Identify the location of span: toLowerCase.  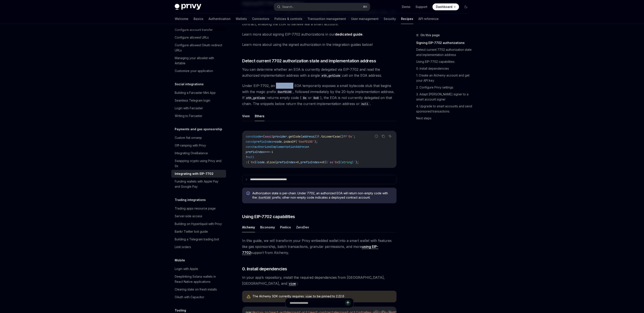
(331, 136).